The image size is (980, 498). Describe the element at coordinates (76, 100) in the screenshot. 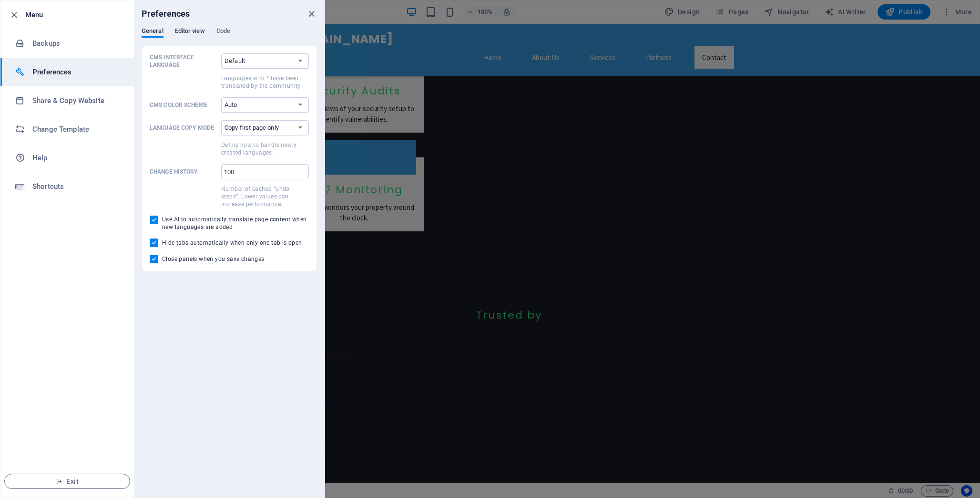

I see `h6: Share & Copy Website` at that location.